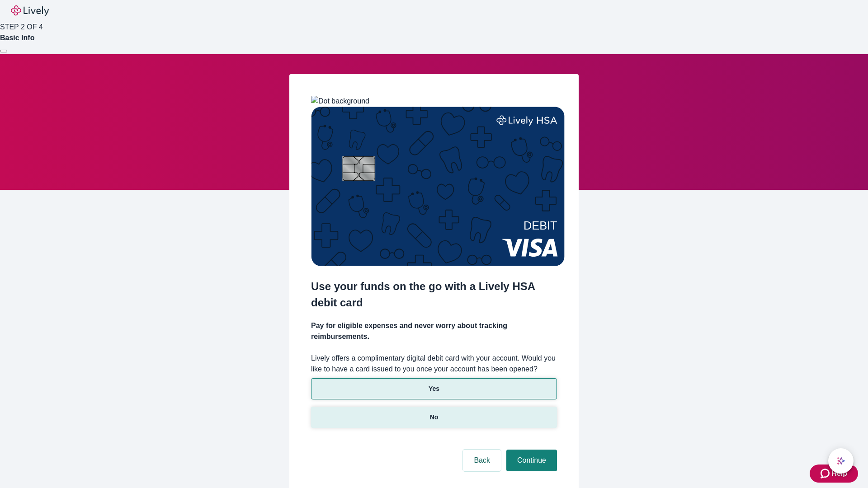 This screenshot has width=868, height=488. Describe the element at coordinates (340, 101) in the screenshot. I see `img: Dot background` at that location.